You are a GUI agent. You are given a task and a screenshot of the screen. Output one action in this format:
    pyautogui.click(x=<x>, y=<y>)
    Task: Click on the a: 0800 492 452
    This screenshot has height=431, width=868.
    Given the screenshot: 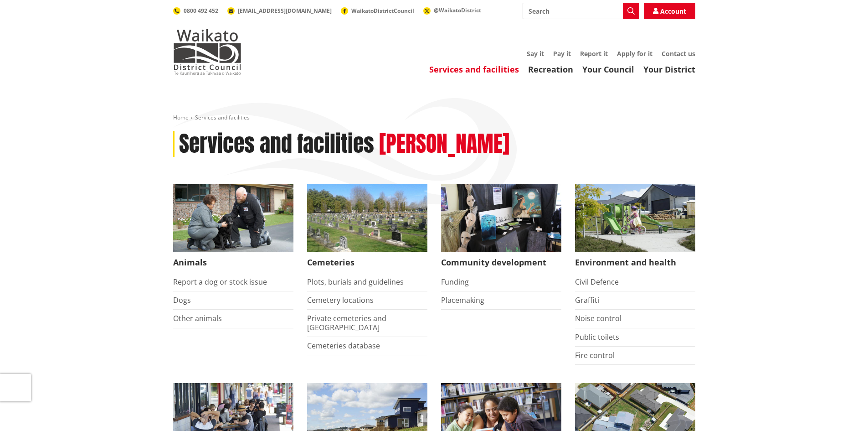 What is the action you would take?
    pyautogui.click(x=195, y=10)
    